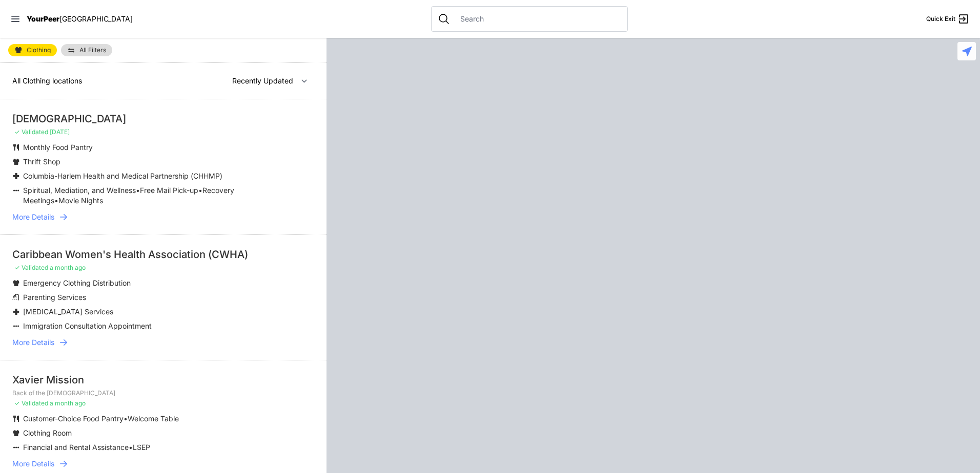 The height and width of the screenshot is (473, 980). What do you see at coordinates (163, 254) in the screenshot?
I see `div: Caribbean Women's Health Association (CWHA)` at bounding box center [163, 254].